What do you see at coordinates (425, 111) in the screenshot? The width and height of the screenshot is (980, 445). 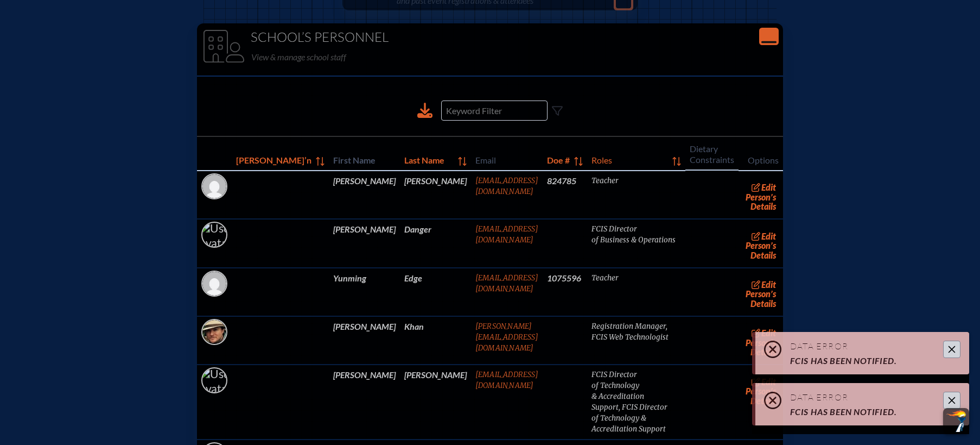 I see `div: Download to CSV` at bounding box center [425, 111].